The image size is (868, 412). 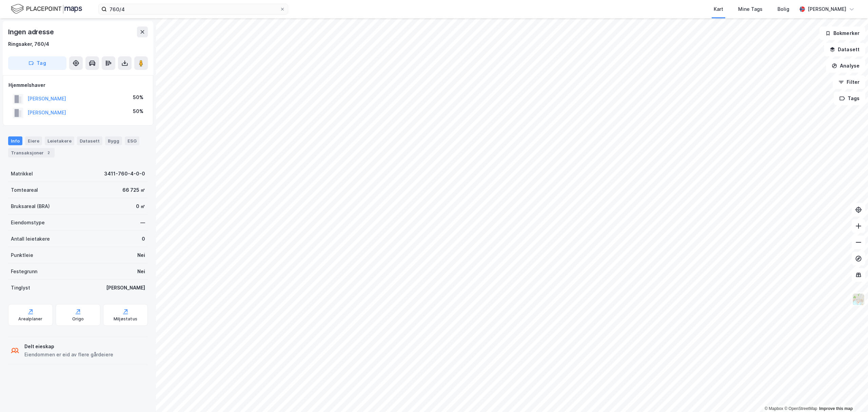 What do you see at coordinates (783, 9) in the screenshot?
I see `div: Bolig` at bounding box center [783, 9].